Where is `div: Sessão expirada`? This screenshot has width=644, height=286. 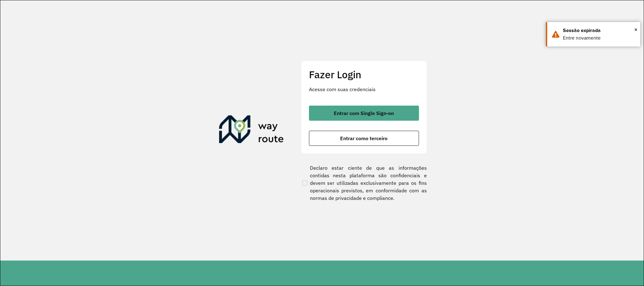 div: Sessão expirada is located at coordinates (599, 30).